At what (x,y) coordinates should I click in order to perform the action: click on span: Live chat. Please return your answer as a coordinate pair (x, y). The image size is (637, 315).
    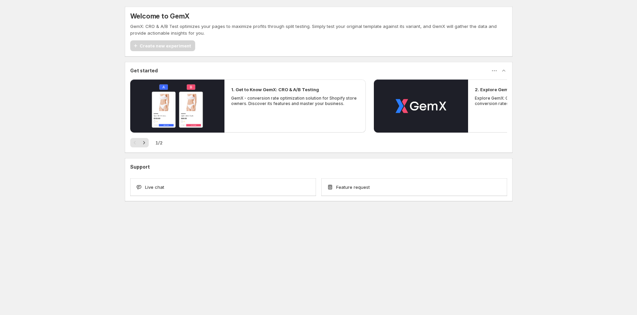
    Looking at the image, I should click on (154, 187).